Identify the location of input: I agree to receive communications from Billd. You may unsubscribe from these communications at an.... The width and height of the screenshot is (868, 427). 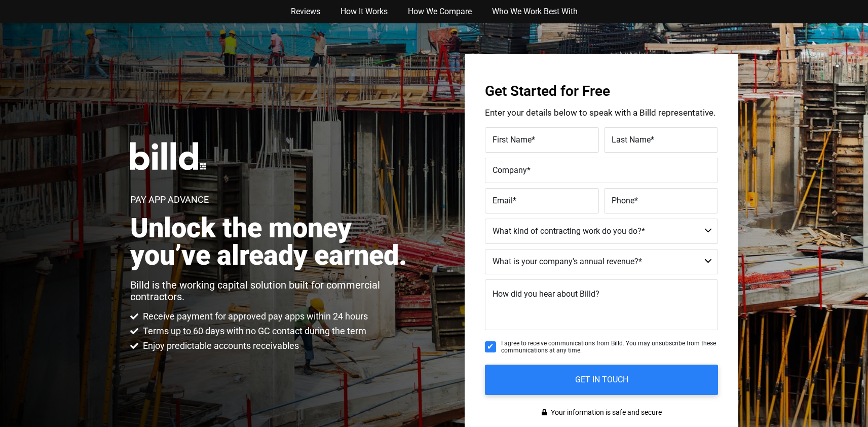
(491, 347).